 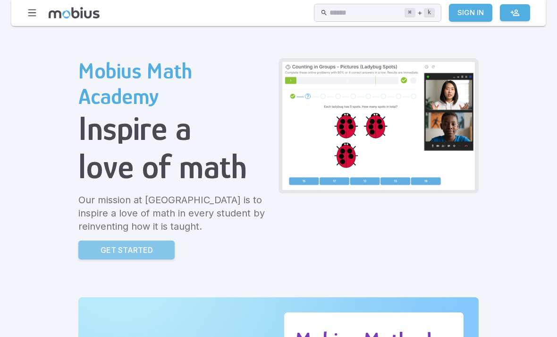 I want to click on h2: Mobius Math Academy, so click(x=175, y=84).